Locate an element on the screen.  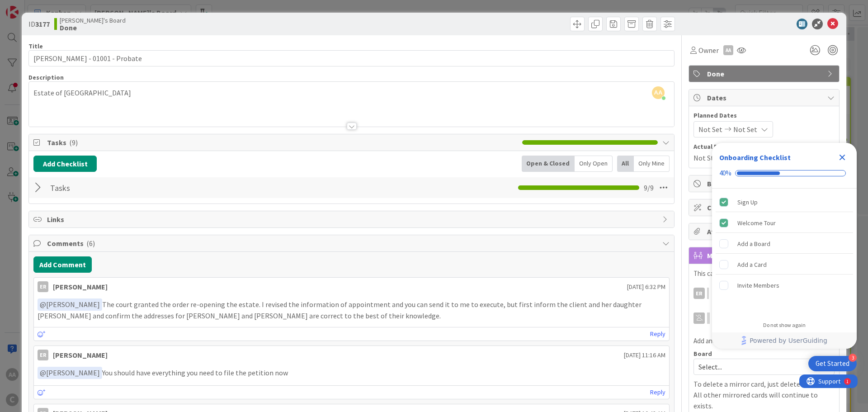
input: Add Checklist... is located at coordinates (148, 187).